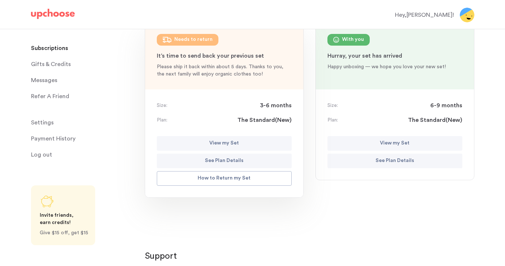 This screenshot has height=266, width=505. What do you see at coordinates (83, 80) in the screenshot?
I see `a: Messages` at bounding box center [83, 80].